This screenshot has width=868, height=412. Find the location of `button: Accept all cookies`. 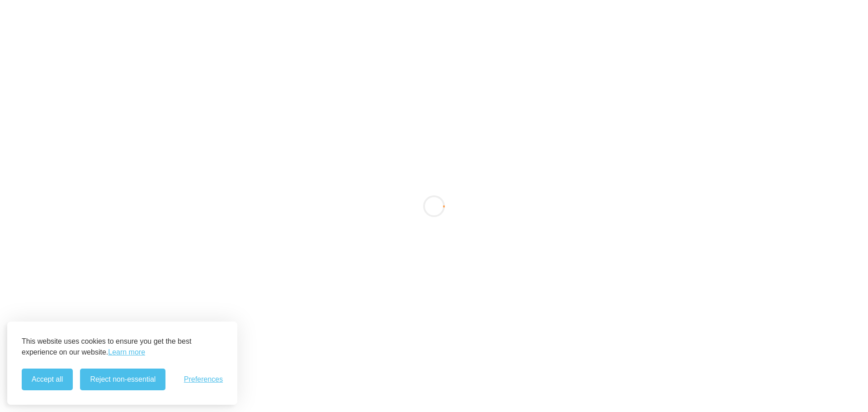

button: Accept all cookies is located at coordinates (47, 379).